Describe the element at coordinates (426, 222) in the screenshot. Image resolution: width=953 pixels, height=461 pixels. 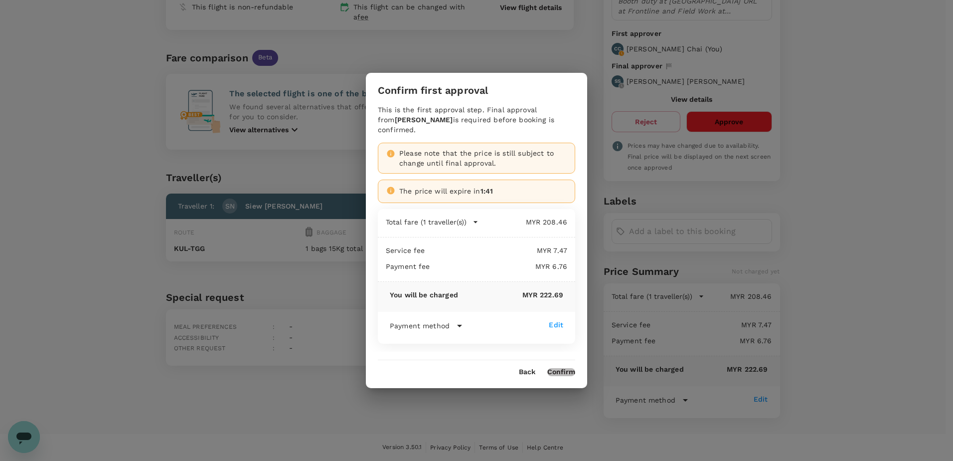
I see `p: Total fare (1 traveller(s))` at that location.